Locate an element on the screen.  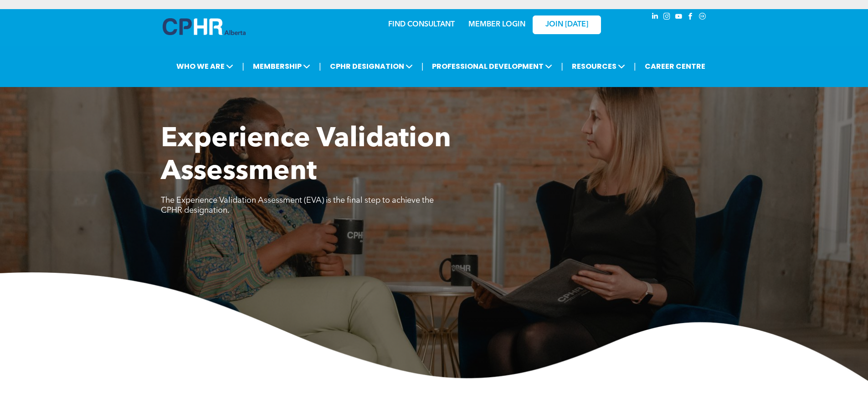
img: A blue and white logo for cp alberta is located at coordinates (204, 26).